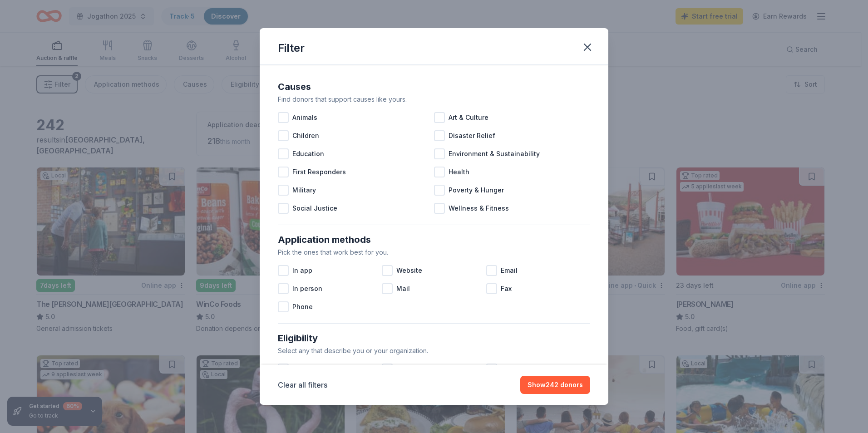 This screenshot has width=868, height=433. What do you see at coordinates (310, 369) in the screenshot?
I see `span: Individuals` at bounding box center [310, 369].